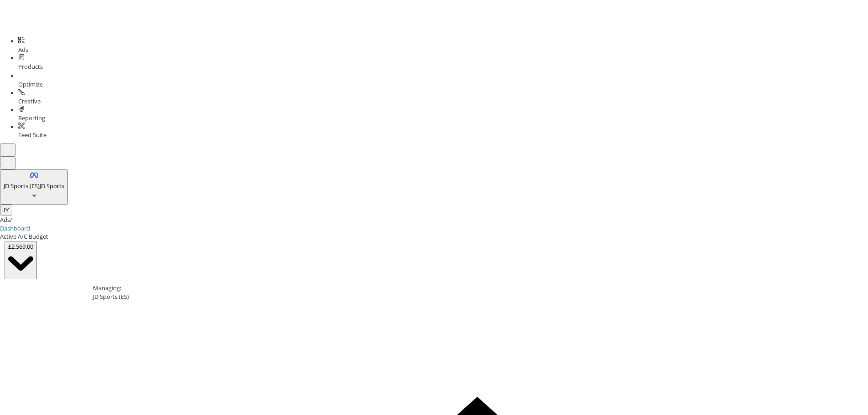 The width and height of the screenshot is (868, 415). I want to click on div: Managing:, so click(477, 288).